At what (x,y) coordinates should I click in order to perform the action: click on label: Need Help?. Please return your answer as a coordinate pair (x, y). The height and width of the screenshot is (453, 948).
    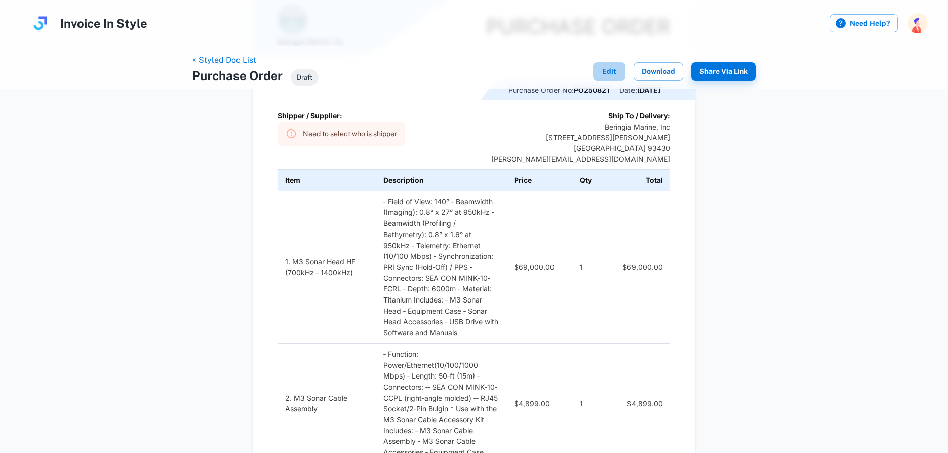
    Looking at the image, I should click on (864, 23).